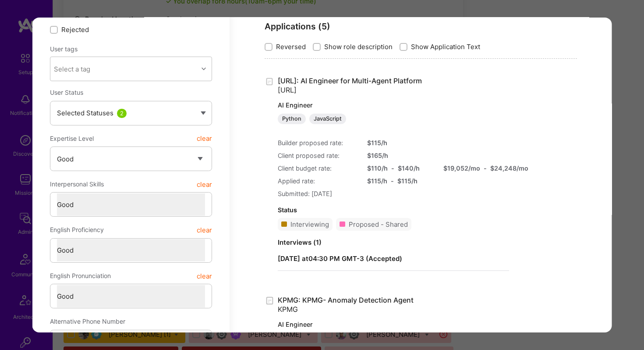  I want to click on div: Python, so click(292, 119).